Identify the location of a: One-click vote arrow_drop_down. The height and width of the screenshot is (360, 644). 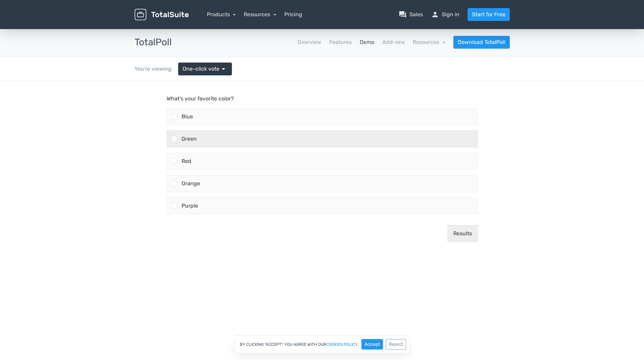
(204, 69).